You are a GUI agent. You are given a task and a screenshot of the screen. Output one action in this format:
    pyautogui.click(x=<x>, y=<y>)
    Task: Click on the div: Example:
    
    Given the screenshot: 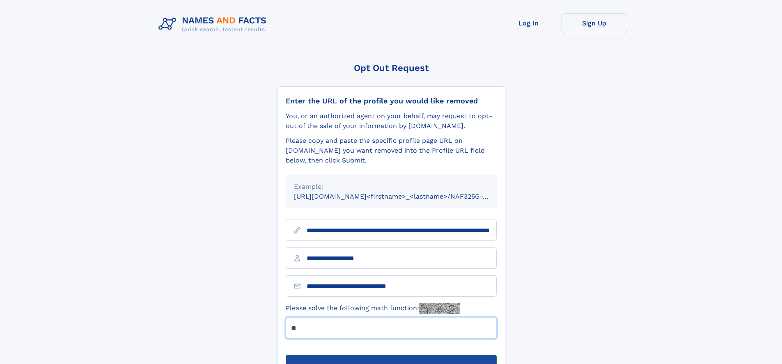 What is the action you would take?
    pyautogui.click(x=391, y=187)
    